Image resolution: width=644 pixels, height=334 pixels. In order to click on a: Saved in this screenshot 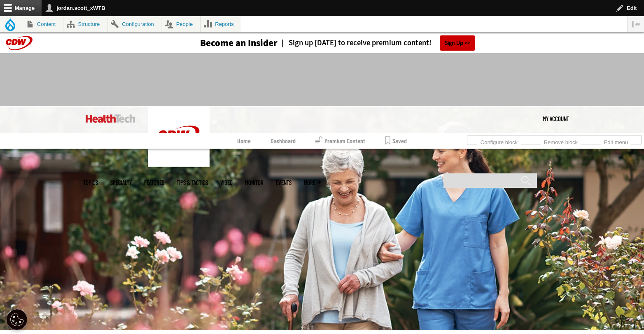, I will do `click(396, 141)`.